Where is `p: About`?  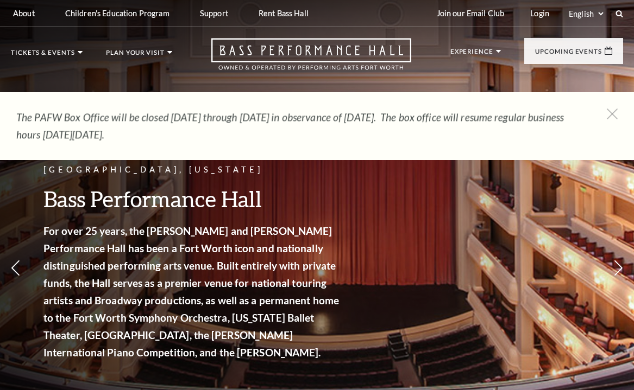
p: About is located at coordinates (24, 13).